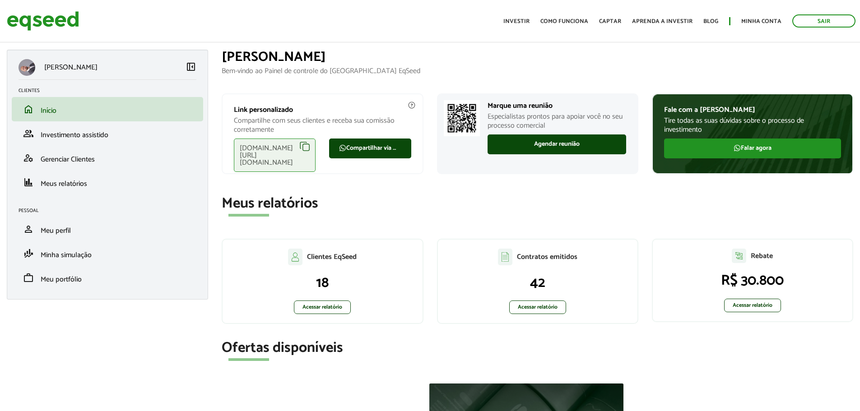  I want to click on a: Falar agora, so click(753, 149).